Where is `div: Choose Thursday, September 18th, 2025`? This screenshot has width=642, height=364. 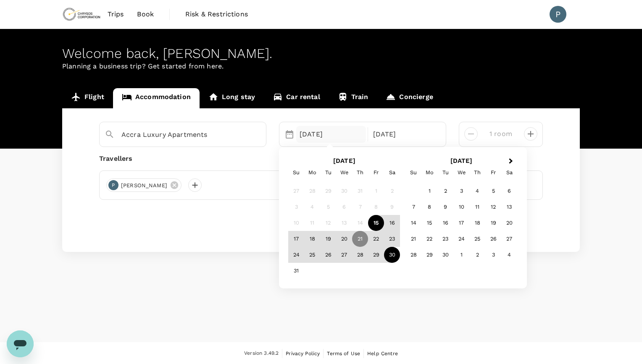
div: Choose Thursday, September 18th, 2025 is located at coordinates (478, 224).